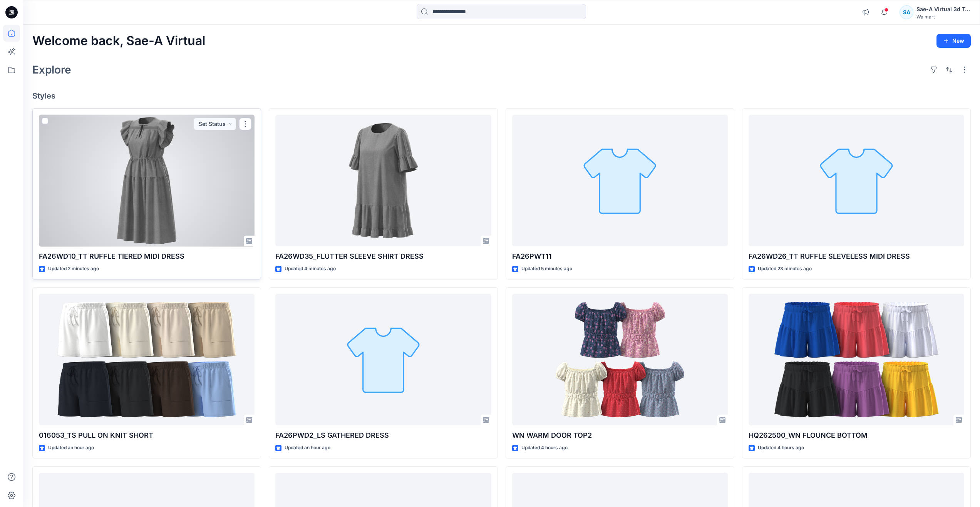  What do you see at coordinates (383, 435) in the screenshot?
I see `p: FA26PWD2_LS GATHERED DRESS` at bounding box center [383, 435].